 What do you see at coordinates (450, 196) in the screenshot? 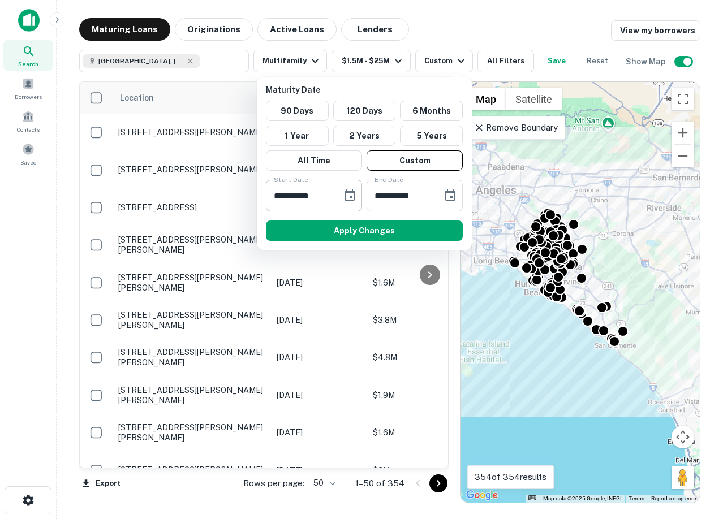
I see `button: Choose date, selected date is Sep 8, 2025` at bounding box center [450, 196].